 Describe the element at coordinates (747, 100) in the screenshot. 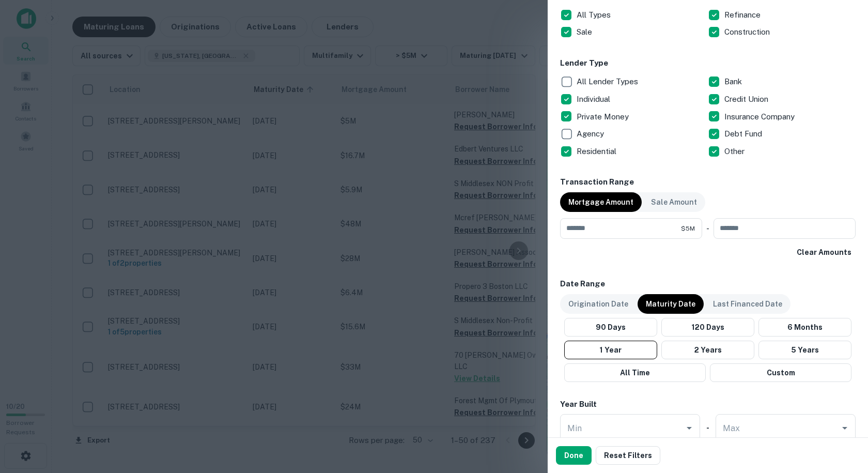

I see `p: Credit Union` at that location.